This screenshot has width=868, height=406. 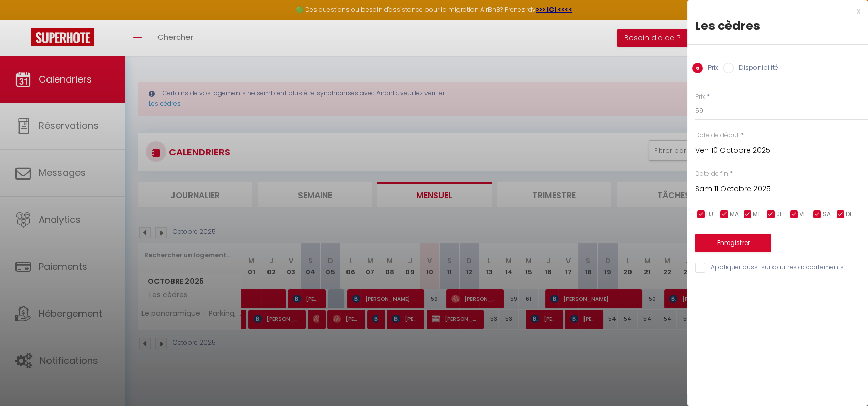 I want to click on label: Date de fin, so click(x=711, y=174).